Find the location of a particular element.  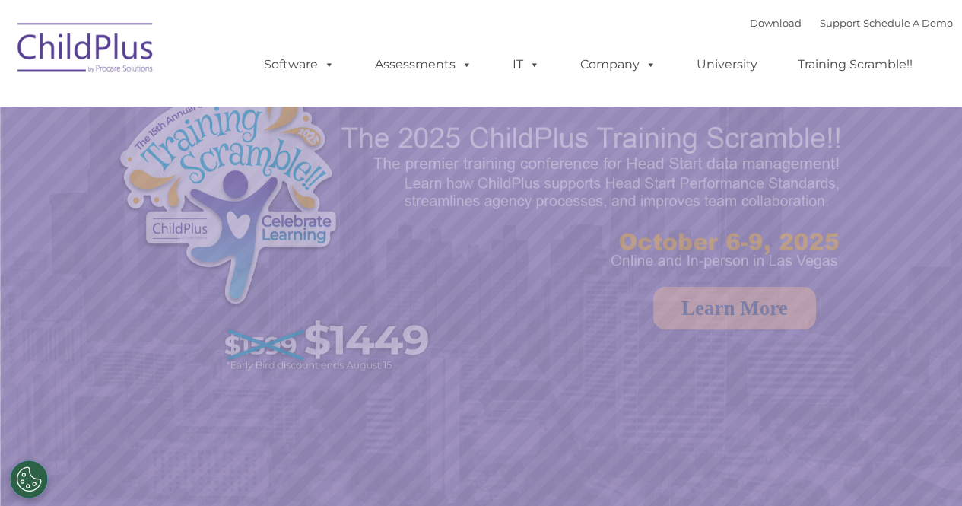

a: Training Scramble!! is located at coordinates (855, 65).